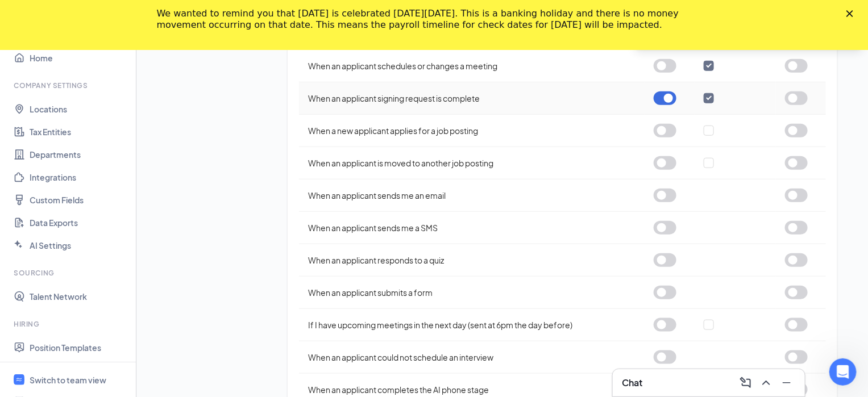 The width and height of the screenshot is (868, 397). What do you see at coordinates (78, 58) in the screenshot?
I see `a: Home` at bounding box center [78, 58].